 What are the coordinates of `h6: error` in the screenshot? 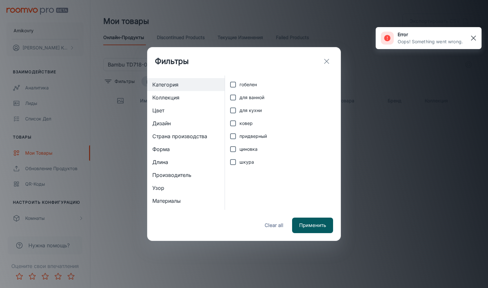 It's located at (430, 35).